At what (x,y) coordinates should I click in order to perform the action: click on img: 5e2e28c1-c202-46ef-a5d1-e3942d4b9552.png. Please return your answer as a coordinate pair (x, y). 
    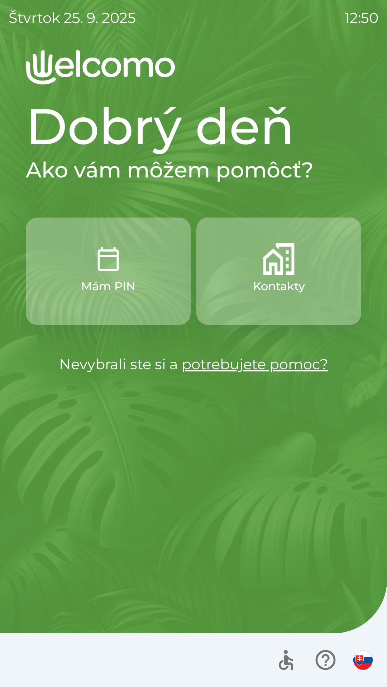
    Looking at the image, I should click on (108, 259).